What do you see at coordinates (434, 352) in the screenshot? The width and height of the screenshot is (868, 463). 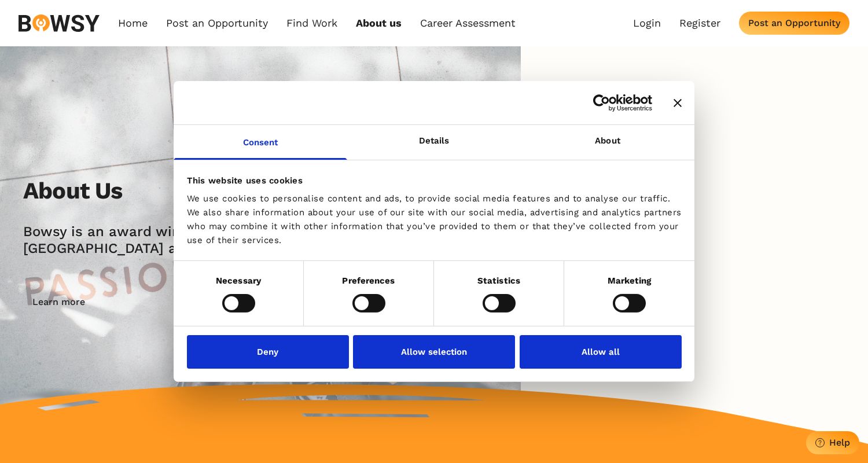 I see `button: Allow selection` at bounding box center [434, 352].